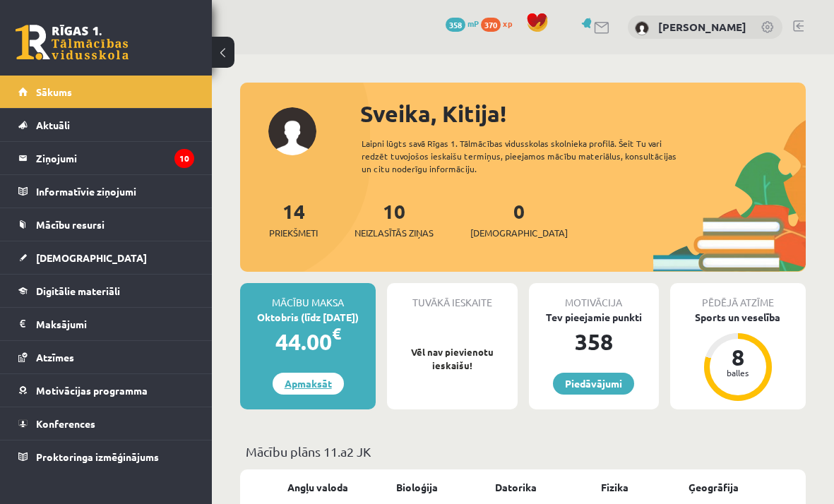  What do you see at coordinates (738, 357) in the screenshot?
I see `div: 8` at bounding box center [738, 357].